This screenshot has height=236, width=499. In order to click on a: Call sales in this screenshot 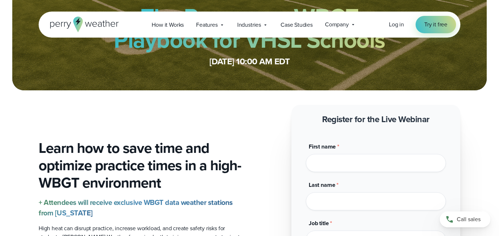, I will do `click(465, 219)`.